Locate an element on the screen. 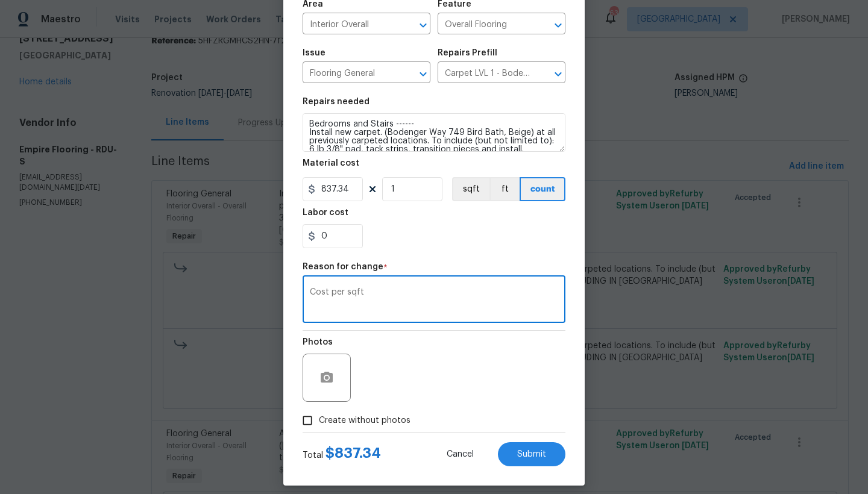  button: Cancel is located at coordinates (460, 454).